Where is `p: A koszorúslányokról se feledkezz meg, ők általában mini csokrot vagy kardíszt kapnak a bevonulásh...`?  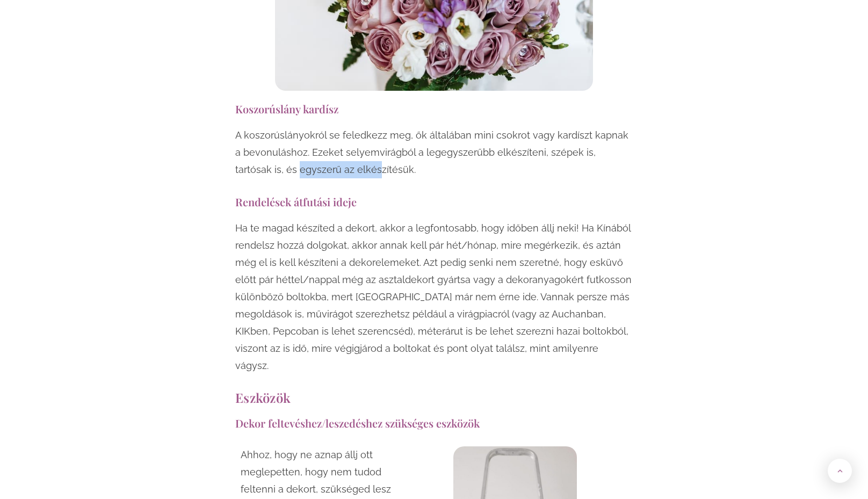
p: A koszorúslányokról se feledkezz meg, ők általában mini csokrot vagy kardíszt kapnak a bevonulásh... is located at coordinates (434, 152).